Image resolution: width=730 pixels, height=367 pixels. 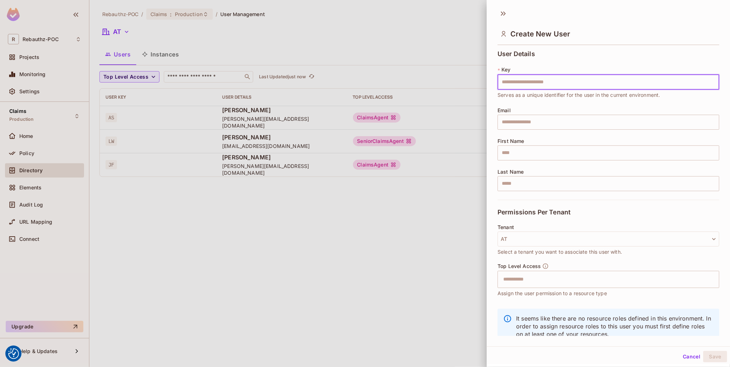 What do you see at coordinates (691, 357) in the screenshot?
I see `button: Cancel` at bounding box center [691, 357].